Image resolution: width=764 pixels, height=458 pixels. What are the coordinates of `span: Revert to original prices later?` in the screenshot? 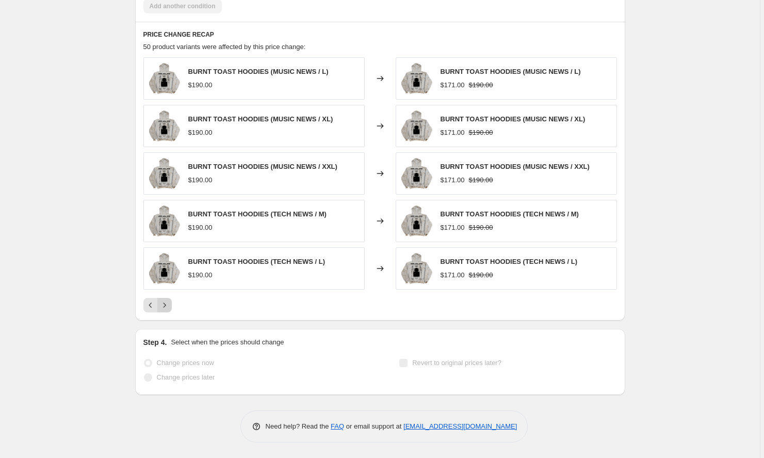 It's located at (457, 362).